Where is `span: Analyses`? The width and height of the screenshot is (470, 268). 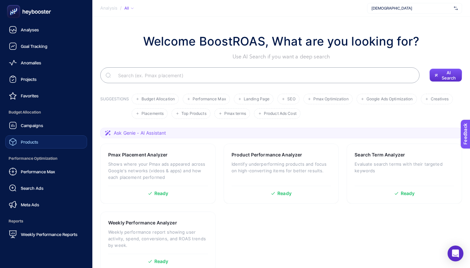 span: Analyses is located at coordinates (30, 30).